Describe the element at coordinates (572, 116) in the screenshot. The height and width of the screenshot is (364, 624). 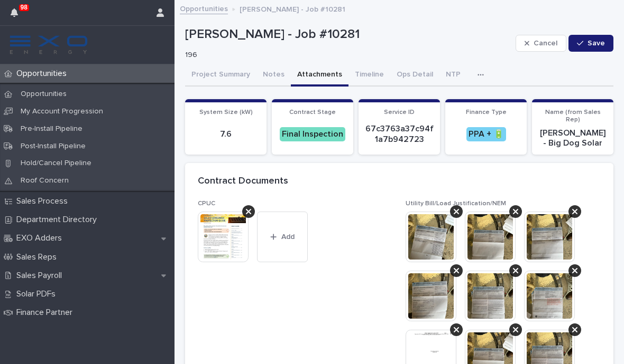
I see `span: Name (from Sales Rep)` at that location.